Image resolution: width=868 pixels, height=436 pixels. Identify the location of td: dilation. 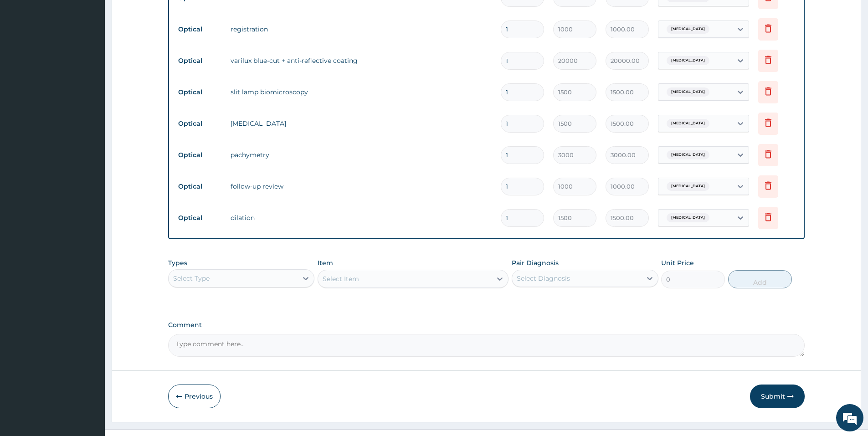
(361, 218).